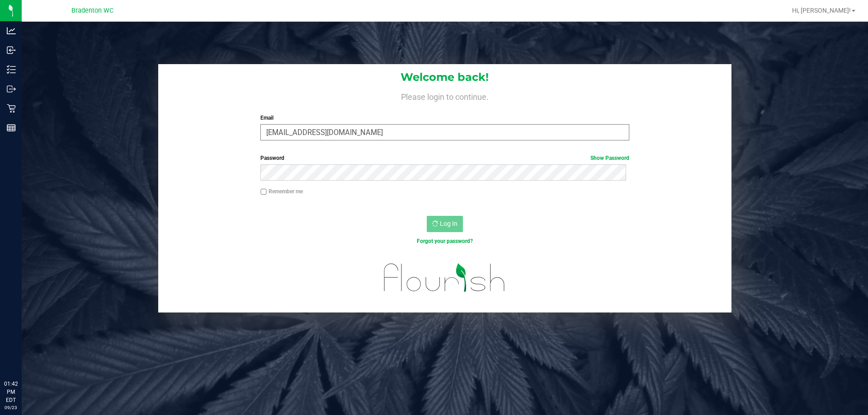 This screenshot has height=415, width=868. Describe the element at coordinates (11, 407) in the screenshot. I see `p: 09/23` at that location.